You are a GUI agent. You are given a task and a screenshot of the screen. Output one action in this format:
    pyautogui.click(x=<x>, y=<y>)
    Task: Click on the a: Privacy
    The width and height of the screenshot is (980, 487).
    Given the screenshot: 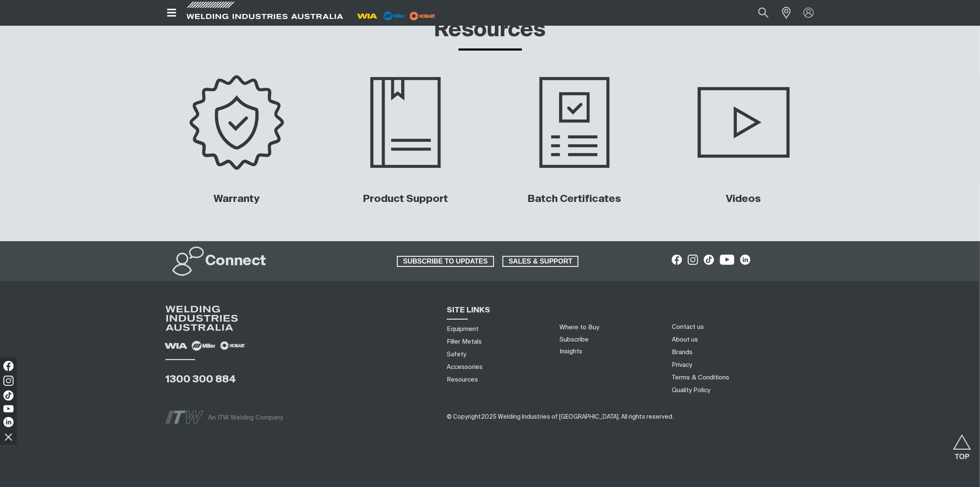 What is the action you would take?
    pyautogui.click(x=682, y=365)
    